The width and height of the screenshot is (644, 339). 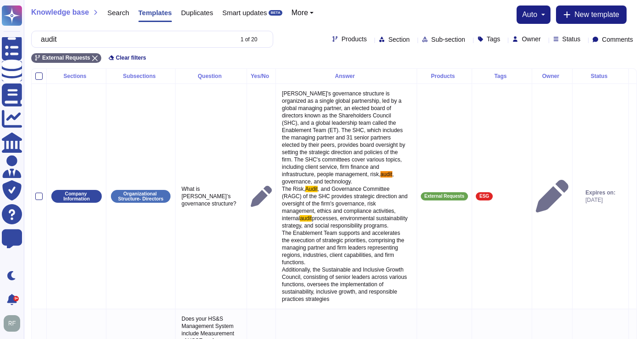 What do you see at coordinates (211, 76) in the screenshot?
I see `div: Question` at bounding box center [211, 76].